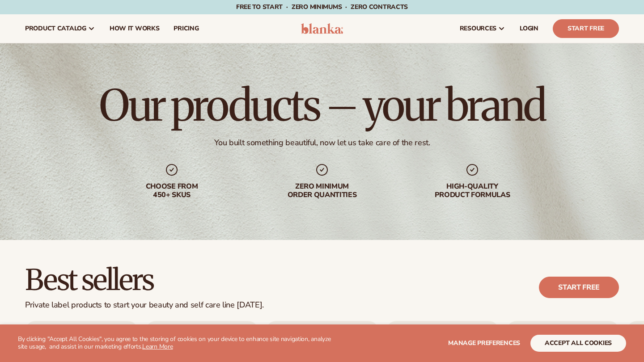  What do you see at coordinates (135, 28) in the screenshot?
I see `a: How It Works` at bounding box center [135, 28].